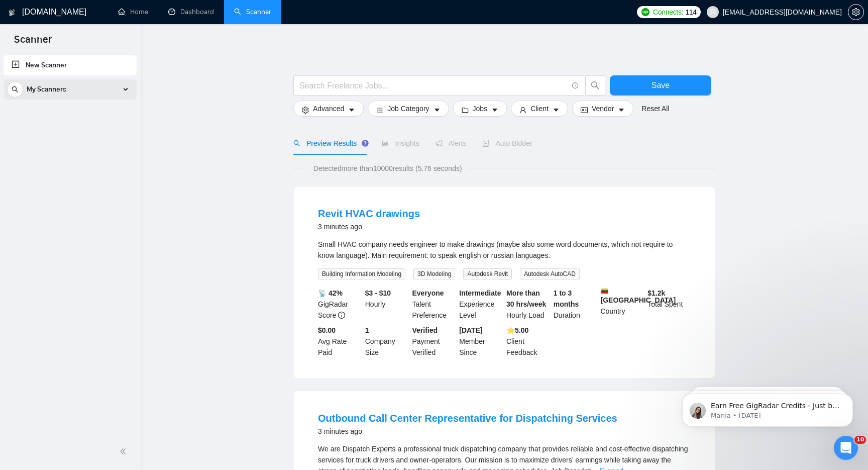 The height and width of the screenshot is (470, 868). I want to click on span: Vendor, so click(603, 108).